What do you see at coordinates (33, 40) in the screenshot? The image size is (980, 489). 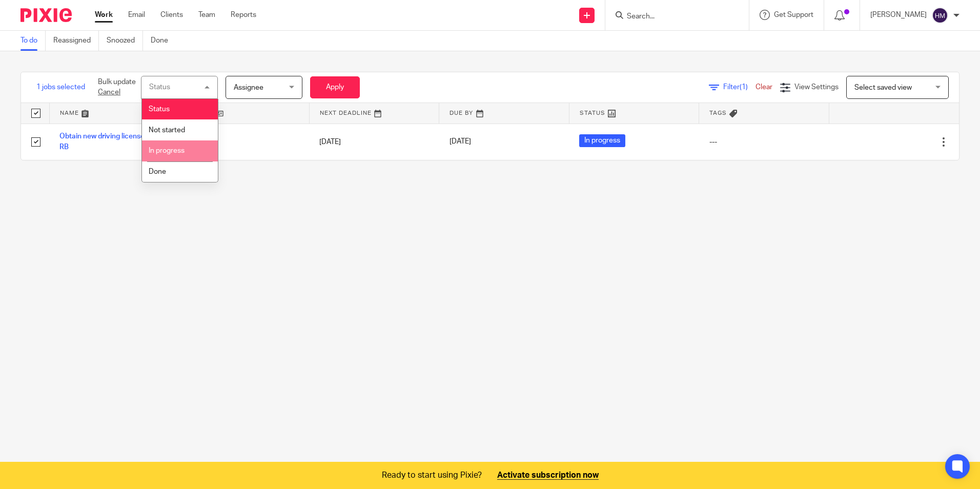 I see `a: To do` at bounding box center [33, 40].